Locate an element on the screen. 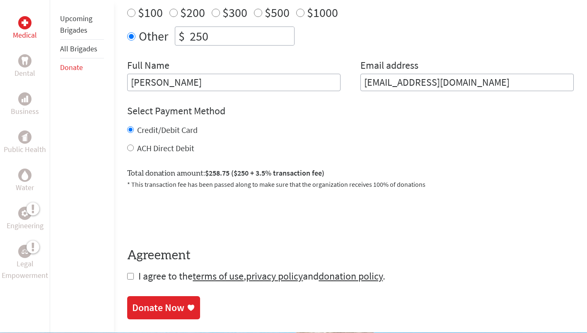 The width and height of the screenshot is (587, 333). a: Upcoming Brigades is located at coordinates (76, 24).